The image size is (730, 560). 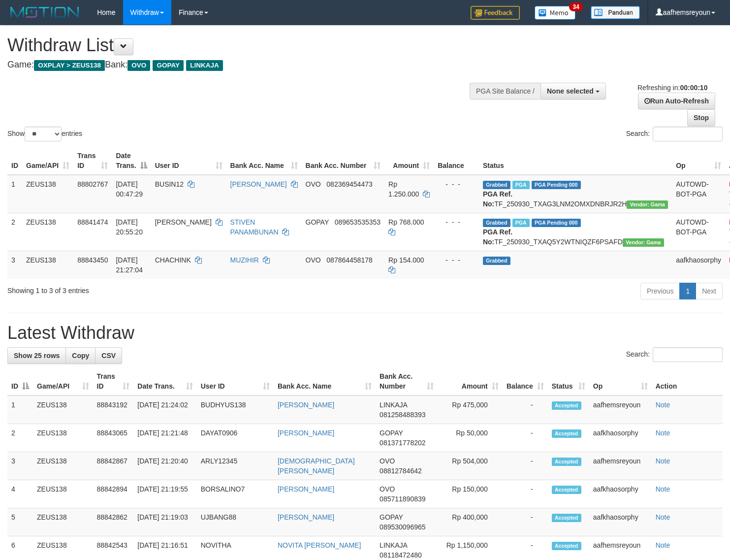 What do you see at coordinates (113, 522) in the screenshot?
I see `td: 88842862` at bounding box center [113, 522].